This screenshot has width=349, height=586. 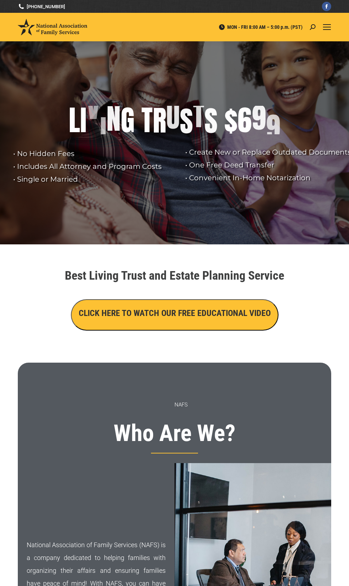 I want to click on rs-layer: • No Hidden Fees • Includes All Attorney and Program Costs • Single or Married, so click(x=89, y=166).